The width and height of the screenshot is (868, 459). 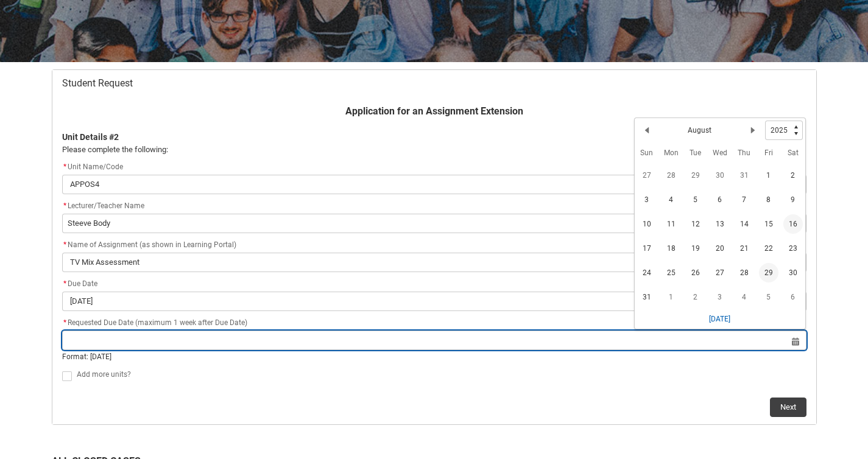 I want to click on td: 2025-08-31, so click(x=647, y=297).